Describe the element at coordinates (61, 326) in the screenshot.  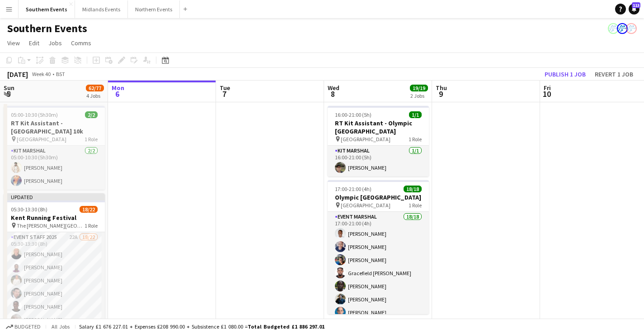
I see `span: All jobs` at that location.